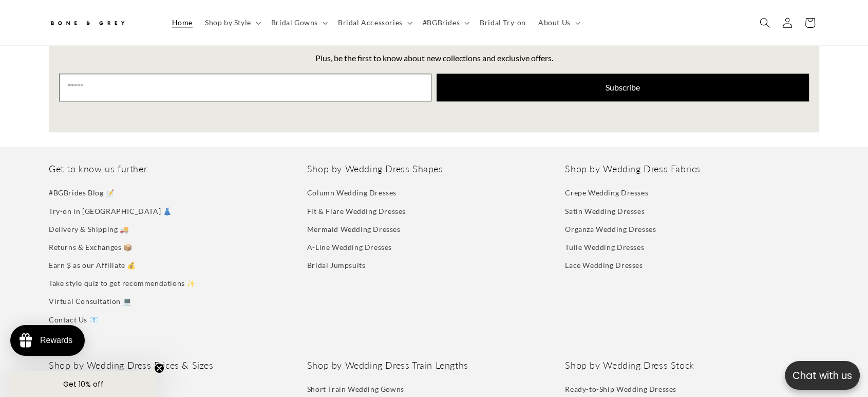 The width and height of the screenshot is (868, 397). Describe the element at coordinates (90, 247) in the screenshot. I see `a: Returns & Exchanges 📦` at that location.